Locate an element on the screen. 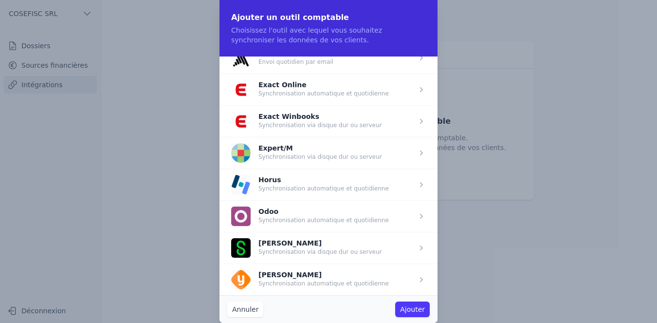  p: Horus is located at coordinates (323, 180).